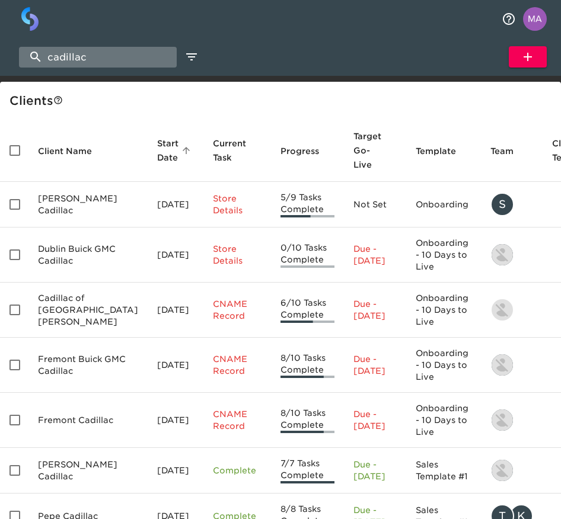  Describe the element at coordinates (72, 151) in the screenshot. I see `span: Client Name` at that location.